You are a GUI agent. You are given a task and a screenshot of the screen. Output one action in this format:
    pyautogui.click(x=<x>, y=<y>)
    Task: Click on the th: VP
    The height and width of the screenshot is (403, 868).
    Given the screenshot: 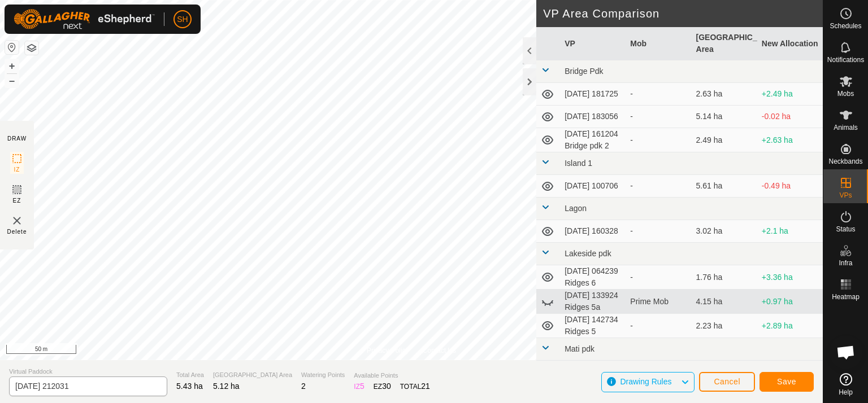 What is the action you would take?
    pyautogui.click(x=593, y=44)
    